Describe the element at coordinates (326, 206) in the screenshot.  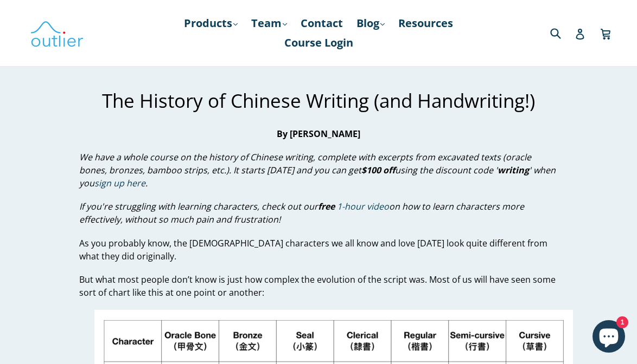
I see `strong: free` at that location.